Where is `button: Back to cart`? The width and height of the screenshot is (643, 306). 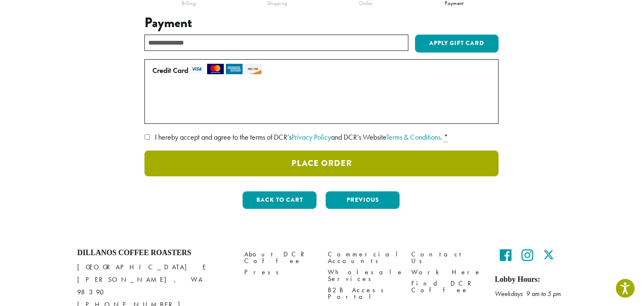
button: Back to cart is located at coordinates (279, 200).